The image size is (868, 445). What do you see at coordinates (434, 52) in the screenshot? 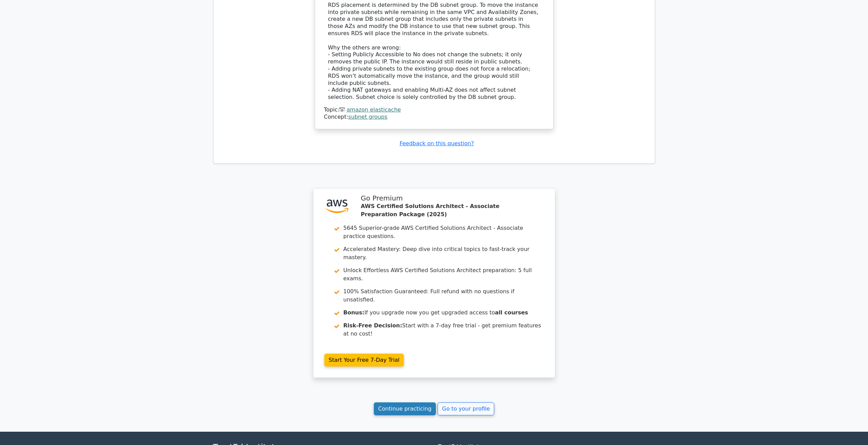
I see `div: RDS placement is determined by the DB subnet group. To move the instance into private subnets whi...` at bounding box center [434, 52].